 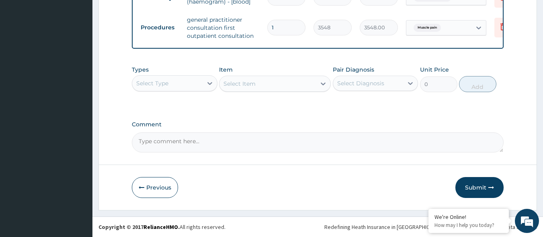 I want to click on label: Item, so click(x=226, y=70).